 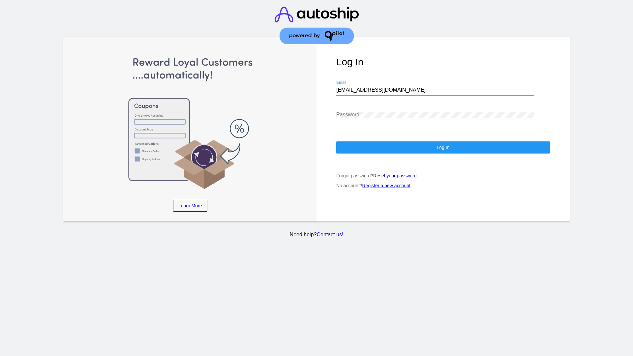 What do you see at coordinates (443, 186) in the screenshot?
I see `p: No account?` at bounding box center [443, 186].